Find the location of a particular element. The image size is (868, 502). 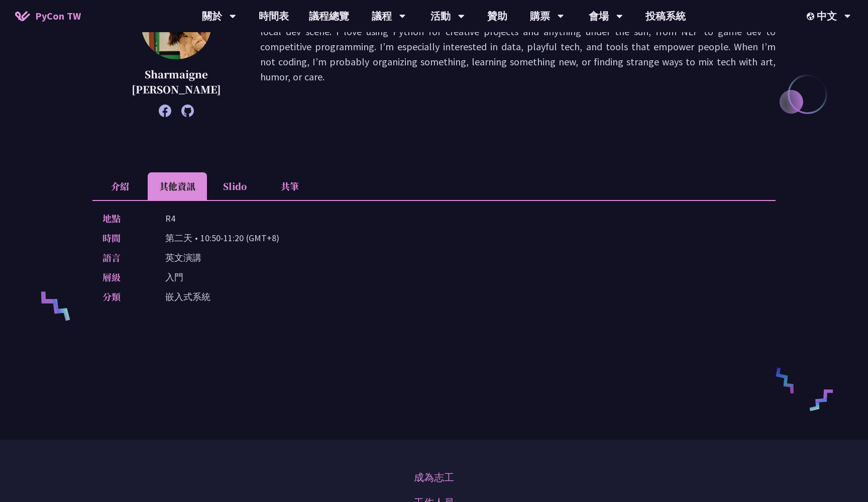

p: 地點 is located at coordinates (124, 218).